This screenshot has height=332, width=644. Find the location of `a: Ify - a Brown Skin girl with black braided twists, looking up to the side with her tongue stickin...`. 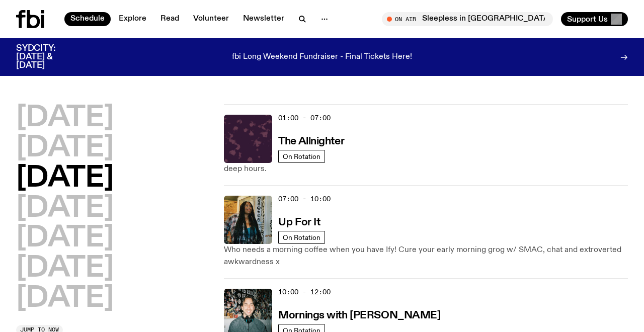

a: Ify - a Brown Skin girl with black braided twists, looking up to the side with her tongue stickin... is located at coordinates (248, 220).